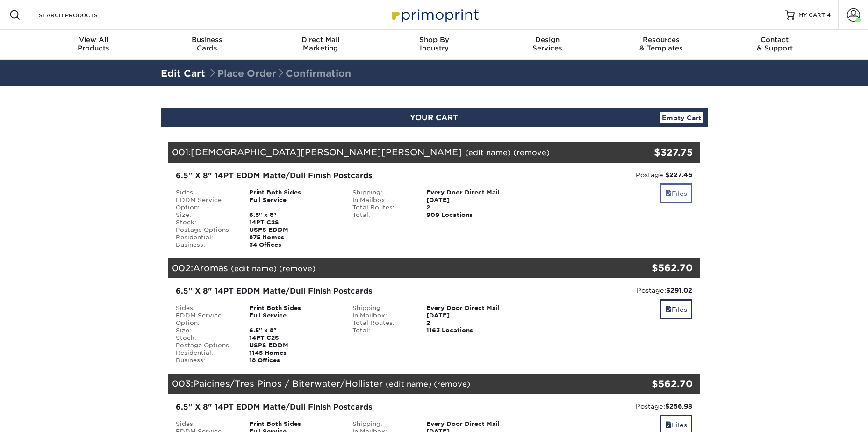 Image resolution: width=868 pixels, height=432 pixels. What do you see at coordinates (471, 331) in the screenshot?
I see `div: 1163 Locations` at bounding box center [471, 331].